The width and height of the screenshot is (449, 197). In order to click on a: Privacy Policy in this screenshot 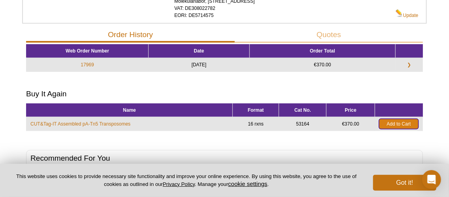, I will do `click(179, 184)`.